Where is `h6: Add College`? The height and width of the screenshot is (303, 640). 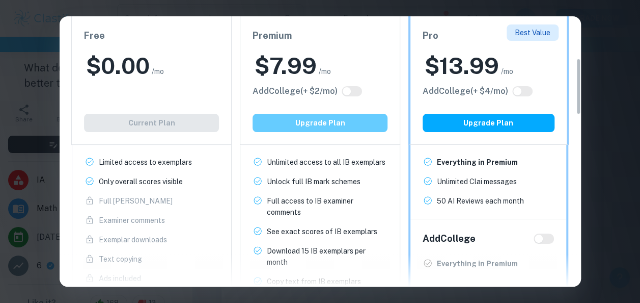
h6: Add College is located at coordinates (449, 238).